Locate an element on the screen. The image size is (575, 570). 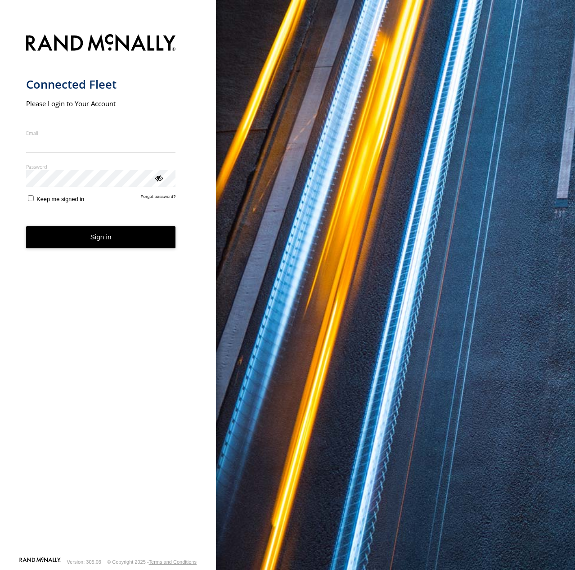
label: Password is located at coordinates (101, 167).